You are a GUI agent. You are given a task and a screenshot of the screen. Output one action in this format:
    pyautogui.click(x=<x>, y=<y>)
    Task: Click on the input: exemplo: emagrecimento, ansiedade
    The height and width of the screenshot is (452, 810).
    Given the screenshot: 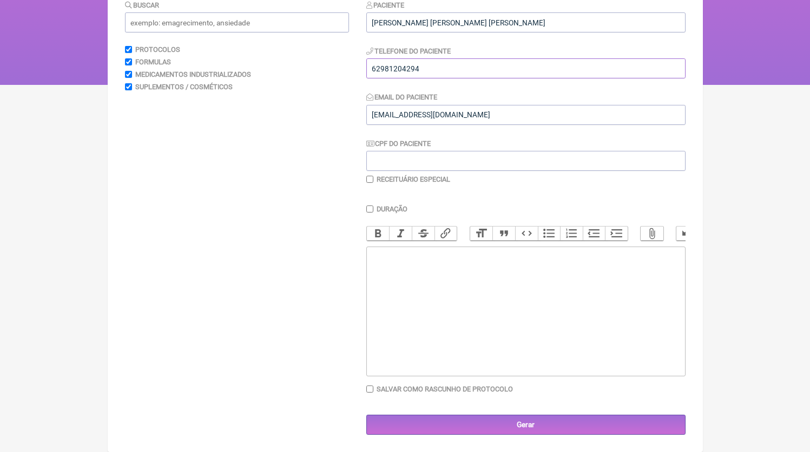 What is the action you would take?
    pyautogui.click(x=237, y=22)
    